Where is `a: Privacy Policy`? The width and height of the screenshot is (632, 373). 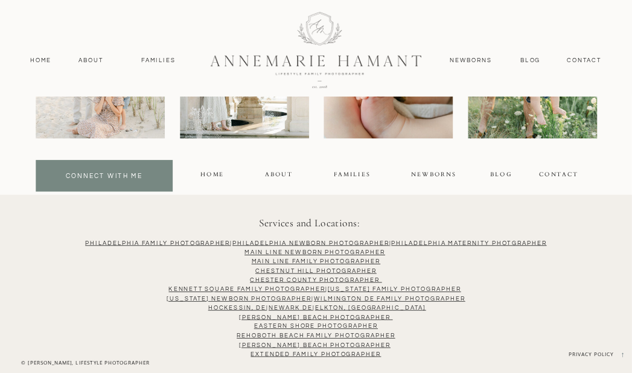 a: Privacy Policy is located at coordinates (584, 355).